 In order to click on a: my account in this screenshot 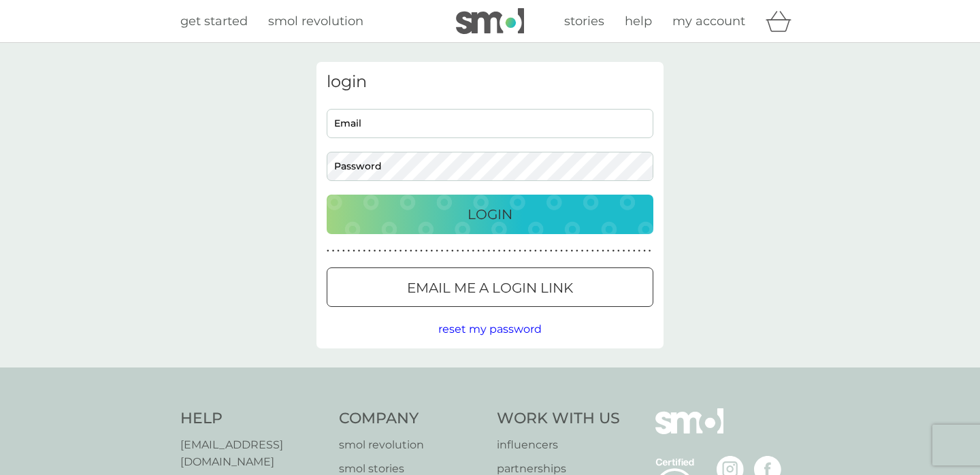, I will do `click(709, 21)`.